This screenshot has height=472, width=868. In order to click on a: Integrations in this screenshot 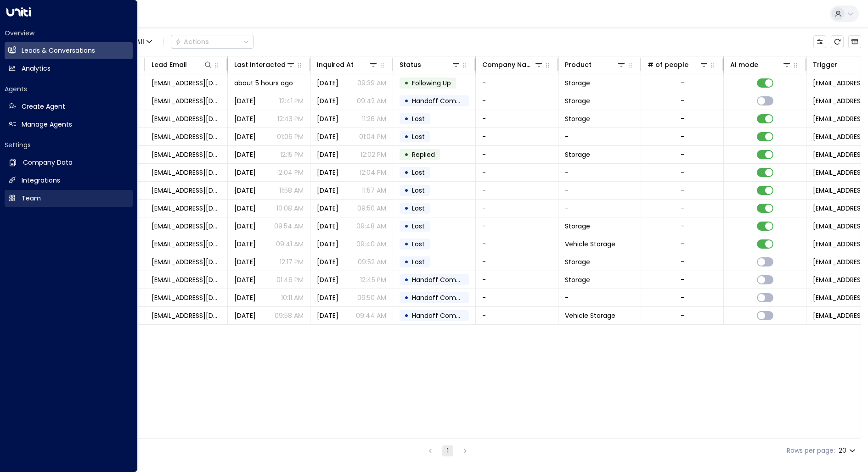, I will do `click(68, 180)`.